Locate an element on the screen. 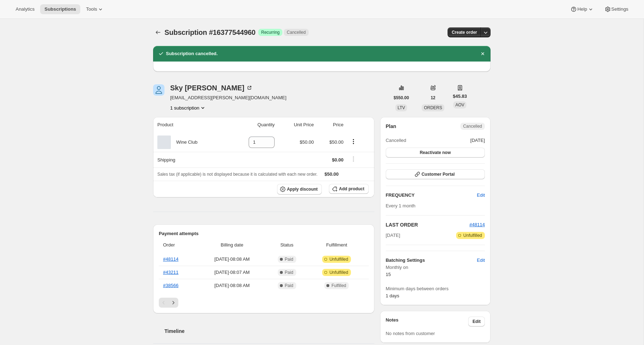 The image size is (644, 345). button: Apply discount is located at coordinates (300, 189).